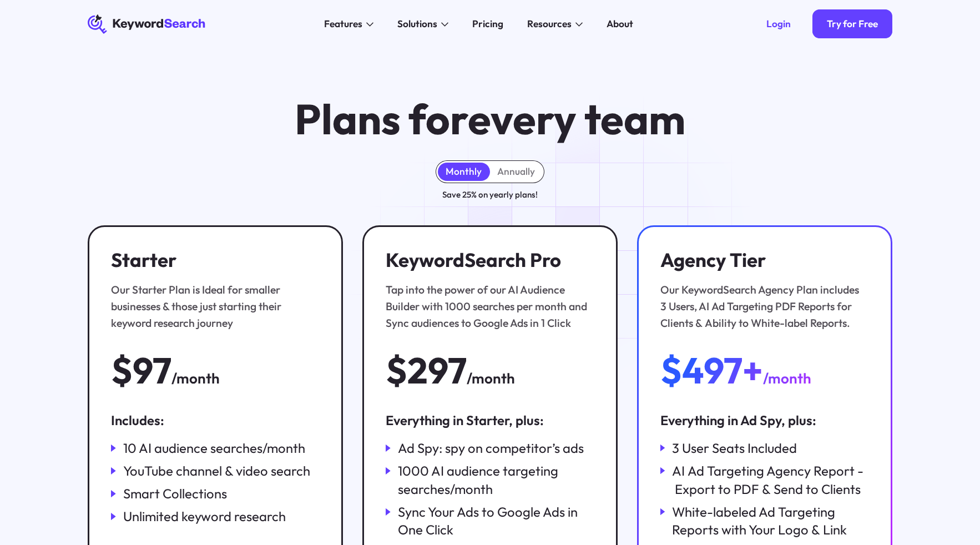 The height and width of the screenshot is (545, 980). I want to click on div: Features, so click(343, 24).